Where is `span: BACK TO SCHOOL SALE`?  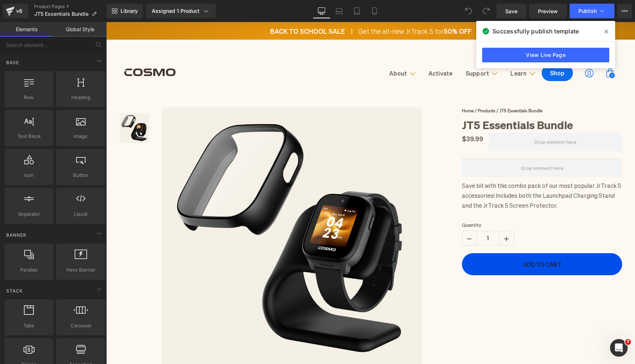 span: BACK TO SCHOOL SALE is located at coordinates (201, 9).